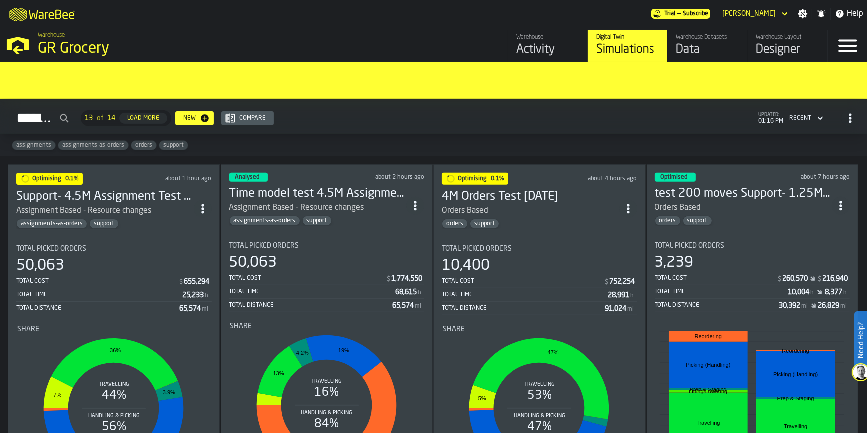 Image resolution: width=867 pixels, height=433 pixels. What do you see at coordinates (247, 177) in the screenshot?
I see `span: Analysed` at bounding box center [247, 177].